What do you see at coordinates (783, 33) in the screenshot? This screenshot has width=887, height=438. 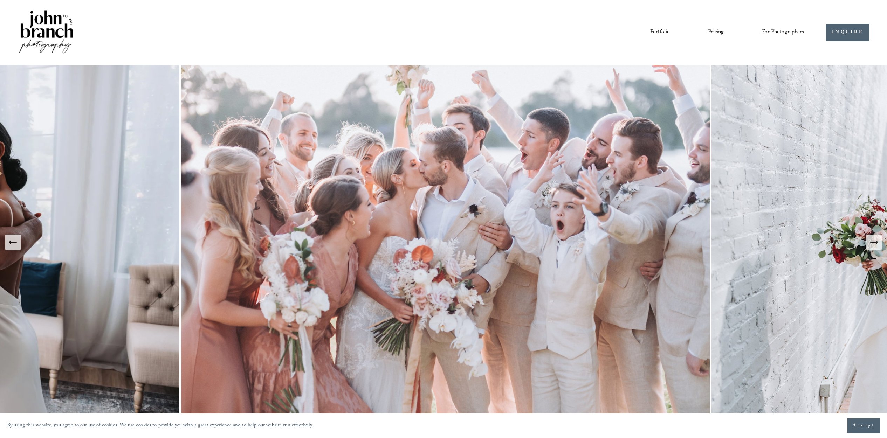 I see `a: folder dropdown` at bounding box center [783, 33].